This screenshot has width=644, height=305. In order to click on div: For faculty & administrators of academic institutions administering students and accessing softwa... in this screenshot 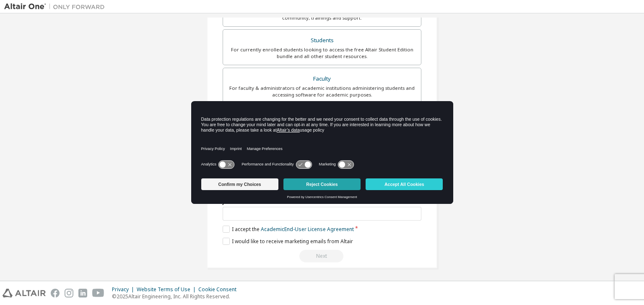, I will do `click(322, 92)`.